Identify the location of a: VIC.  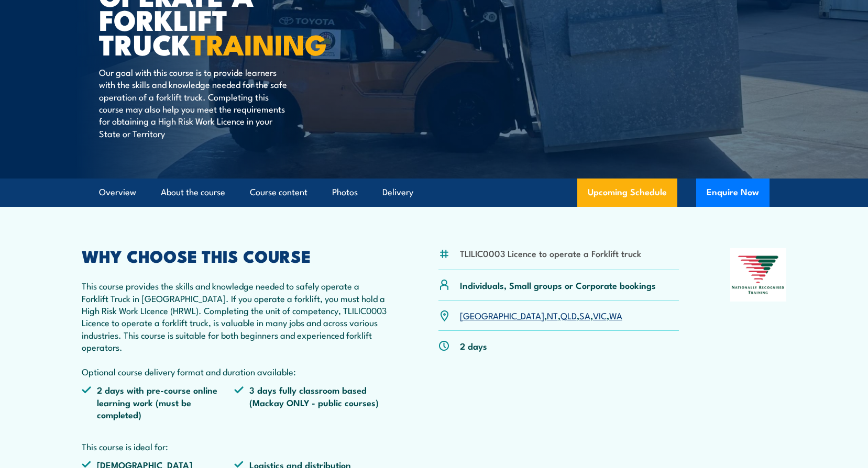
(600, 315).